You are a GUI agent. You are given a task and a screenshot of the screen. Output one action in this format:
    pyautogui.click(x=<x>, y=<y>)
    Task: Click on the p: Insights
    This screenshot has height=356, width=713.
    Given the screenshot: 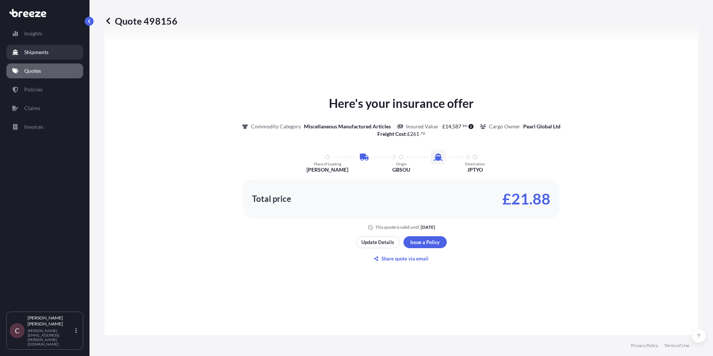 What is the action you would take?
    pyautogui.click(x=33, y=34)
    